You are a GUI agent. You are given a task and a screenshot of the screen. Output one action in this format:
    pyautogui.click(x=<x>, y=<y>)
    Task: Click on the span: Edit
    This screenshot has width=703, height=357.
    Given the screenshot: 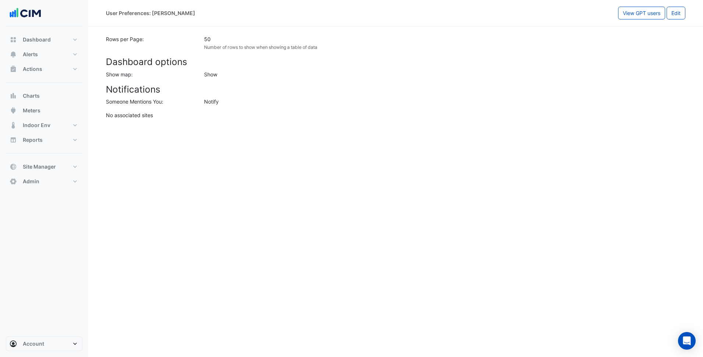 What is the action you would take?
    pyautogui.click(x=675, y=13)
    